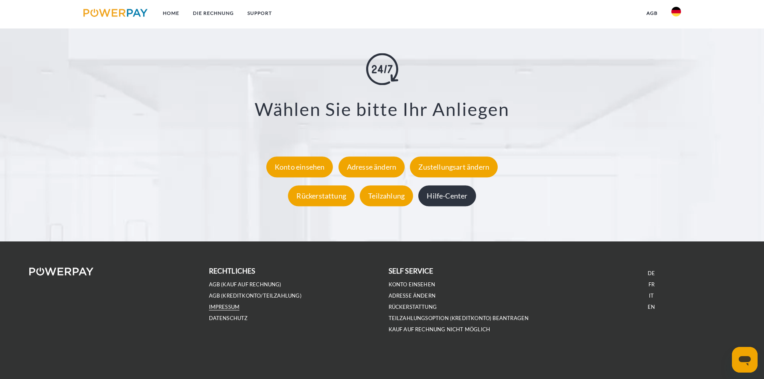  Describe the element at coordinates (651, 307) in the screenshot. I see `a: EN` at that location.